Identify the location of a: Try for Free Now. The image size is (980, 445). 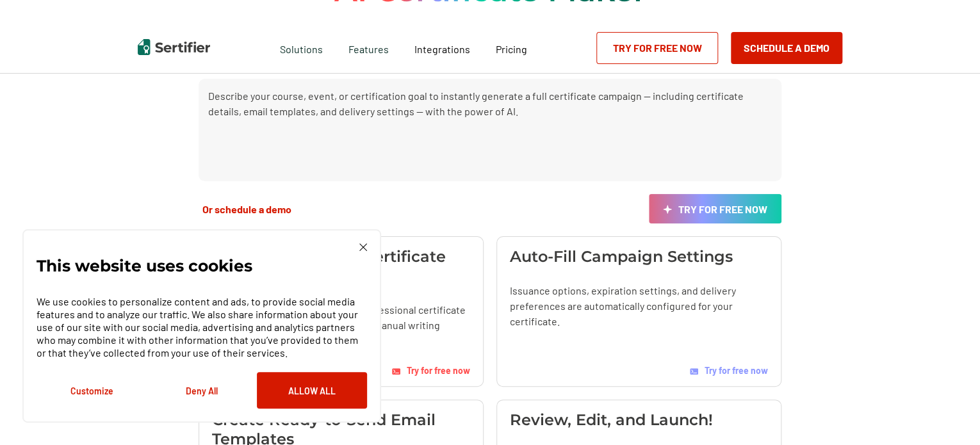
(657, 48).